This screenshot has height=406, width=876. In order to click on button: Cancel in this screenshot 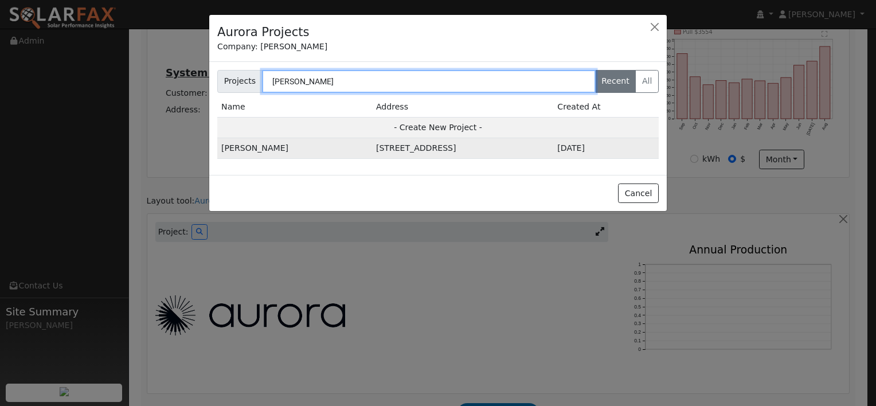, I will do `click(638, 193)`.